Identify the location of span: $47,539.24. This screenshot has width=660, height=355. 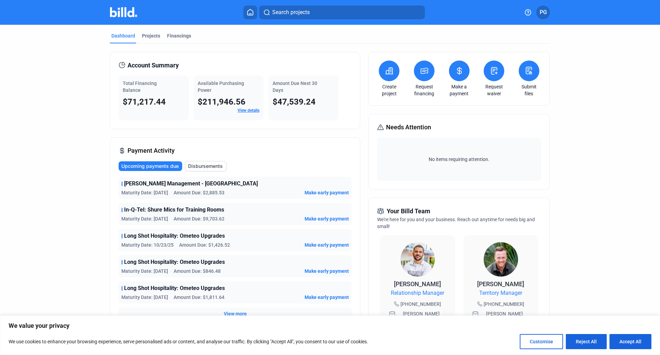
(294, 102).